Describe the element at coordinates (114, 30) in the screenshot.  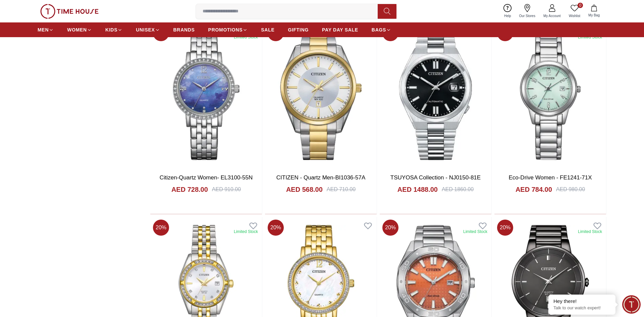
I see `a: KIDS` at that location.